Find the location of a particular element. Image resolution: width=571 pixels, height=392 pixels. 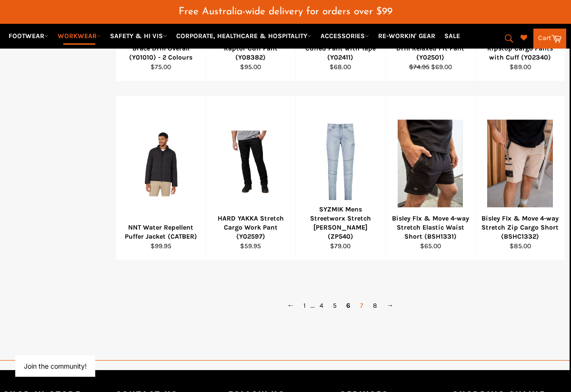

a: ACCESSORIES is located at coordinates (345, 36).